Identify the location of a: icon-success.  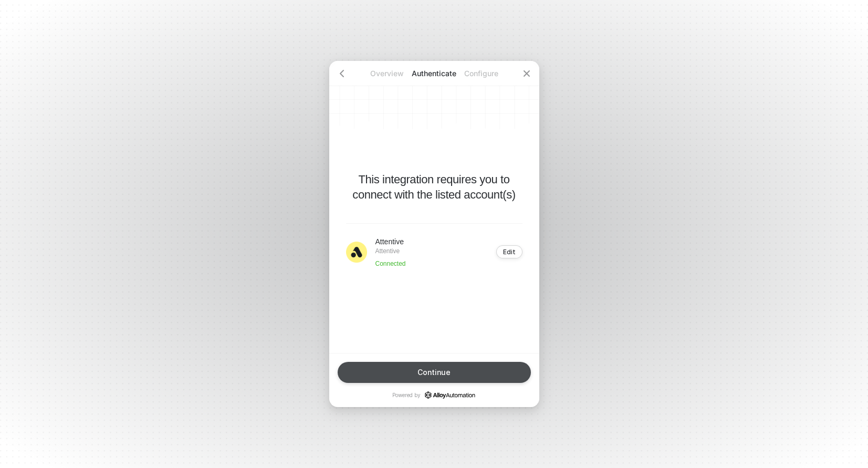
(450, 395).